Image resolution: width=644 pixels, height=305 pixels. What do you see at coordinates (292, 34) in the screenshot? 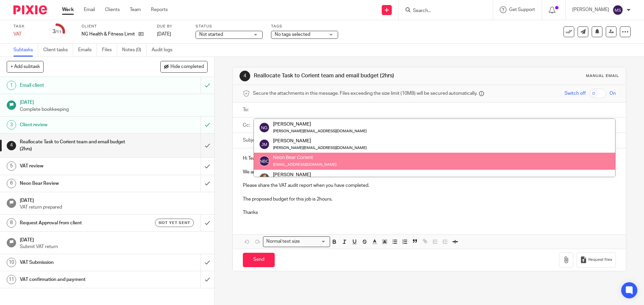
I see `span: No tags selected` at bounding box center [292, 34].